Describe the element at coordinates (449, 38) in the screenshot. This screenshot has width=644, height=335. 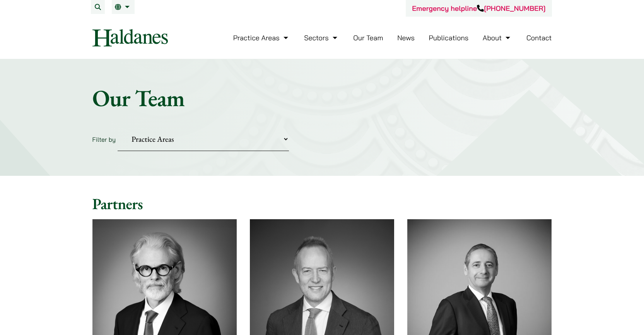
I see `a: Publications` at that location.